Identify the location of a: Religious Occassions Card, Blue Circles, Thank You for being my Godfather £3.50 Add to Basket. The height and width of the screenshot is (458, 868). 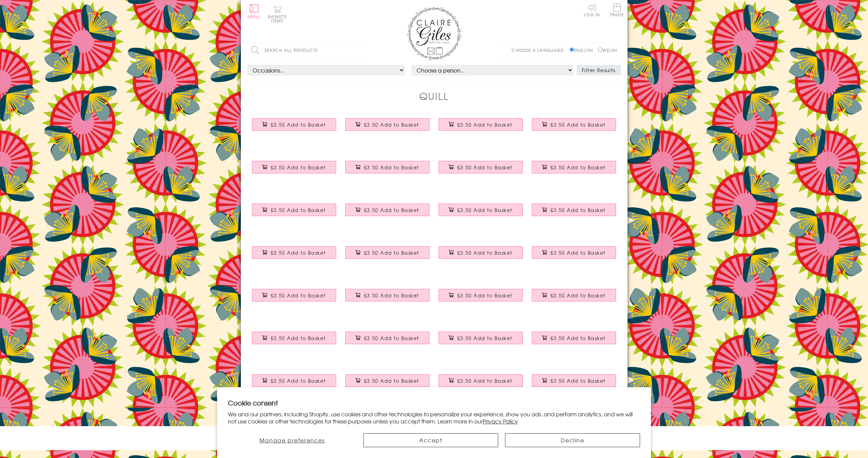
(388, 128).